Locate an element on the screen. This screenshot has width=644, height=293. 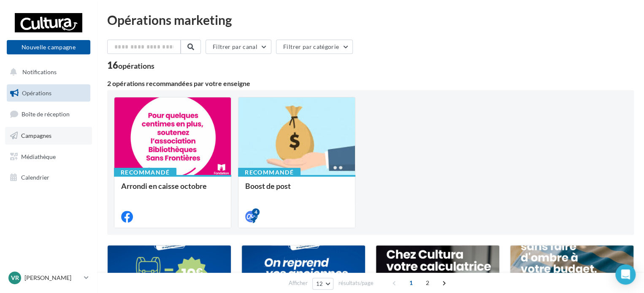
span: Opérations is located at coordinates (36, 93).